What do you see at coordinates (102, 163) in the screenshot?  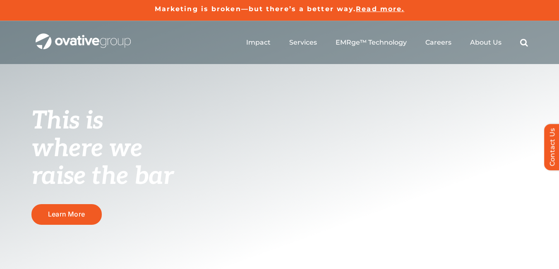 I see `span: where we raise the bar` at bounding box center [102, 163].